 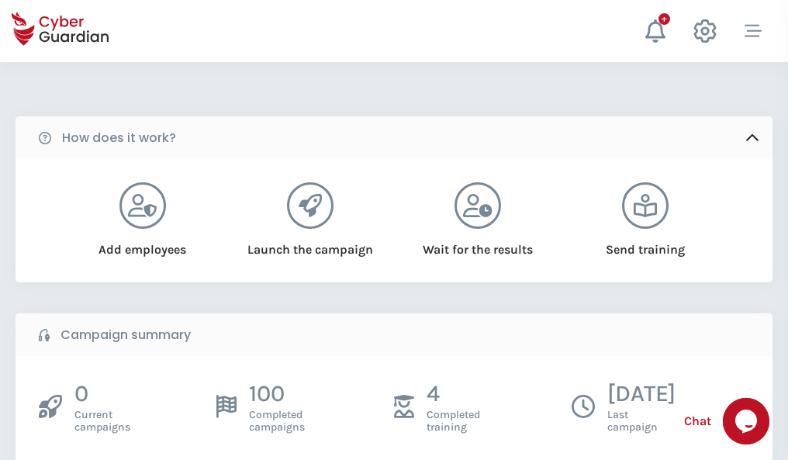 I want to click on span: Completed campaigns, so click(x=277, y=421).